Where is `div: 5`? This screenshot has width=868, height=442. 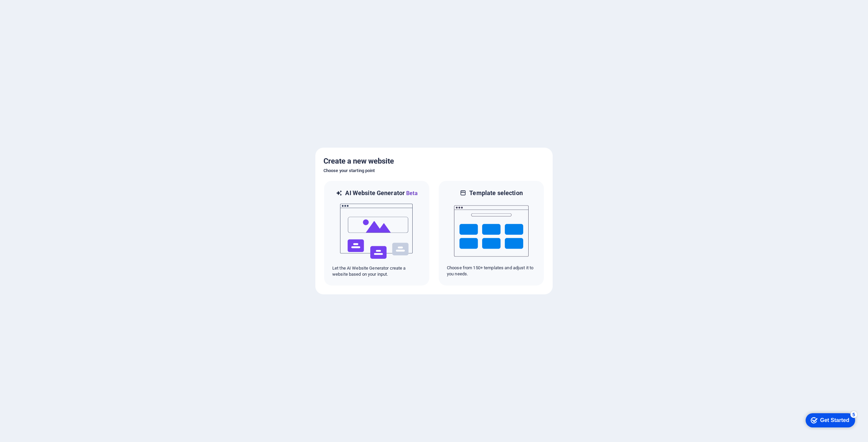
div: 5 is located at coordinates (52, 4).